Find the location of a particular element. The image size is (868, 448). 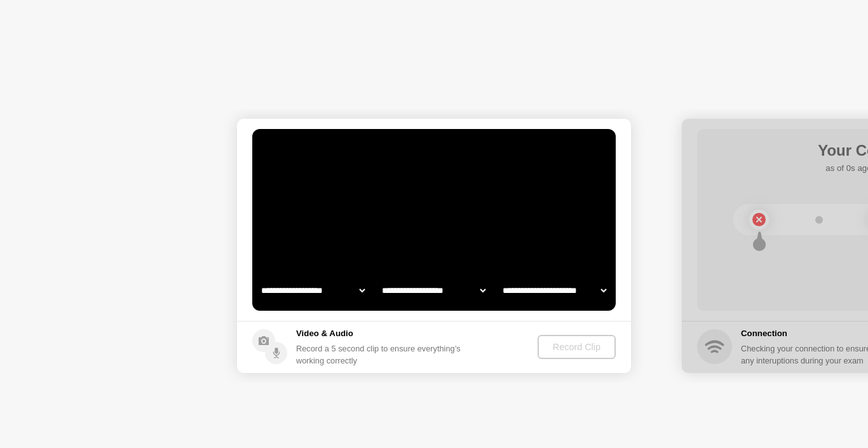

button: Record Clip is located at coordinates (576, 347).